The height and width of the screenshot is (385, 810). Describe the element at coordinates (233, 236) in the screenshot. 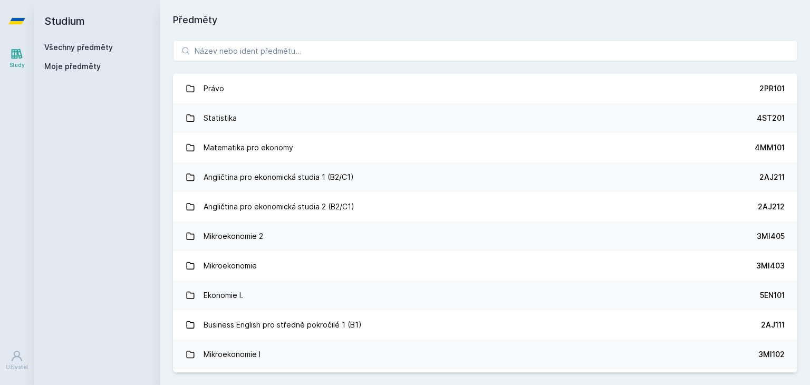

I see `div: Mikroekonomie 2` at that location.